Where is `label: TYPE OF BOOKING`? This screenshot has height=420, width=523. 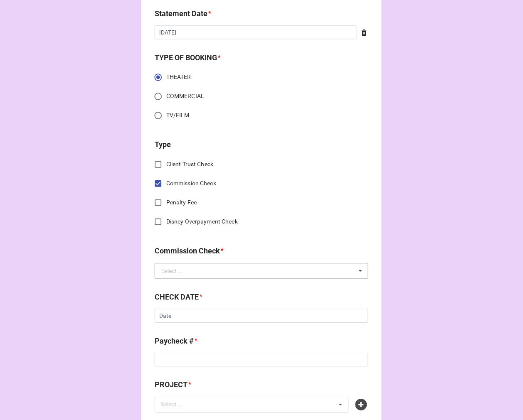 label: TYPE OF BOOKING is located at coordinates (186, 58).